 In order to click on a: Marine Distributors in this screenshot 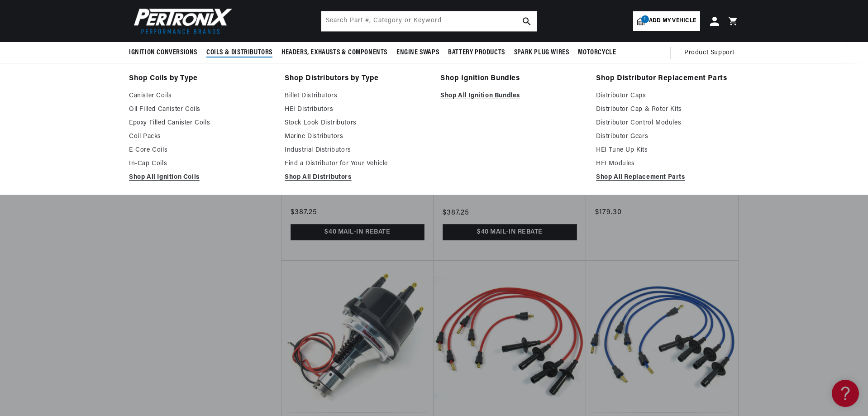, I will do `click(356, 136)`.